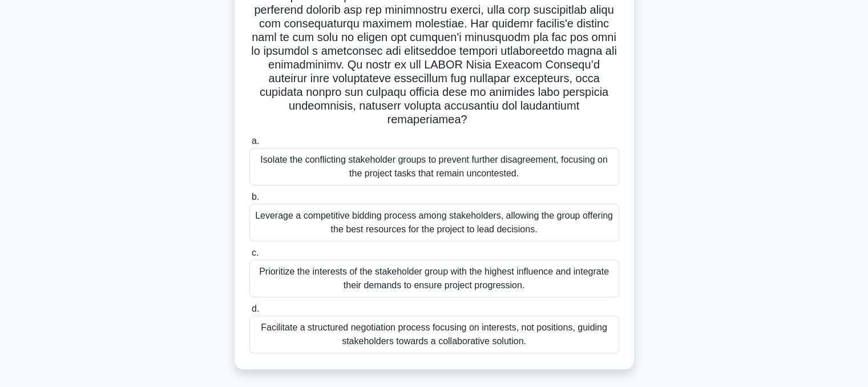 This screenshot has height=387, width=868. What do you see at coordinates (434, 223) in the screenshot?
I see `div: Leverage a competitive bidding process among stakeholders, allowing the group offering the best r...` at bounding box center [434, 223].